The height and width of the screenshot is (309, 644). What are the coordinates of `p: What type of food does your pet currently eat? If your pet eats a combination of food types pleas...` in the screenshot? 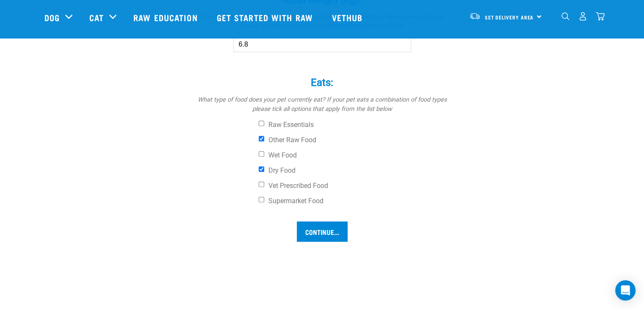 It's located at (322, 104).